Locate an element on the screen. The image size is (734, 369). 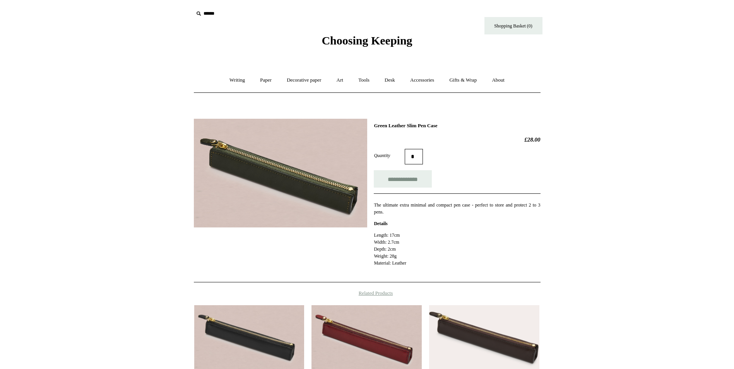
a: Desk is located at coordinates (389, 80).